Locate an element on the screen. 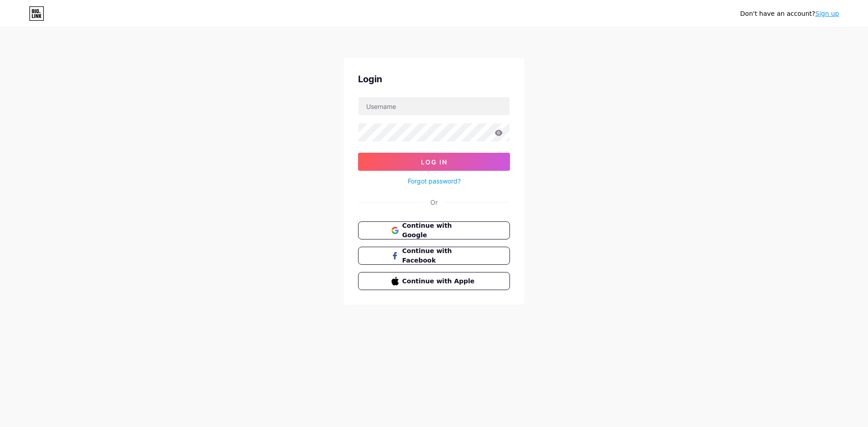 This screenshot has width=868, height=427. a: Continue with Apple is located at coordinates (434, 281).